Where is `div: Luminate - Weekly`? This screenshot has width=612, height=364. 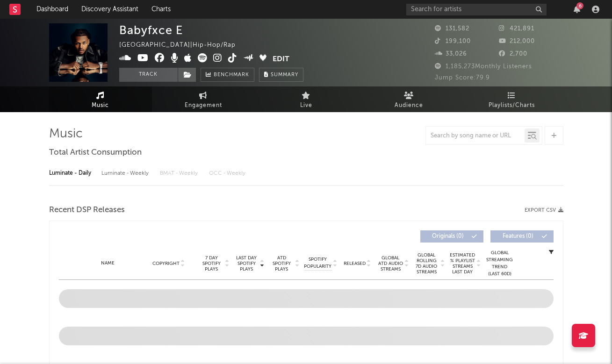 div: Luminate - Weekly is located at coordinates (126, 173).